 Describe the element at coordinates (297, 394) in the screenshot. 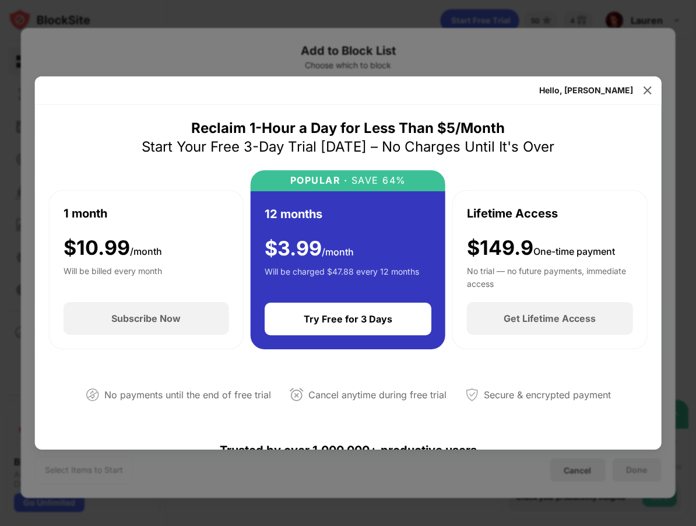

I see `img: cancel-anytime` at that location.